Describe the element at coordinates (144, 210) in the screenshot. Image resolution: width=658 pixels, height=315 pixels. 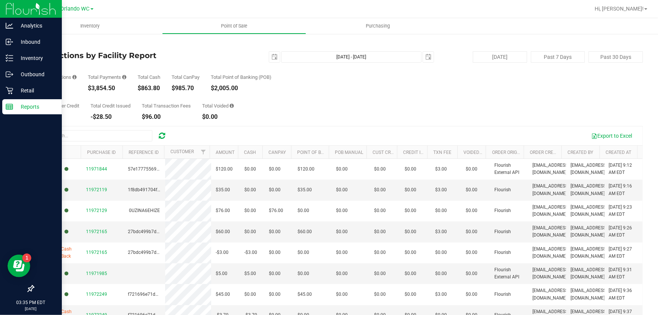
I see `span: 0UZINA6EHIZE` at that location.